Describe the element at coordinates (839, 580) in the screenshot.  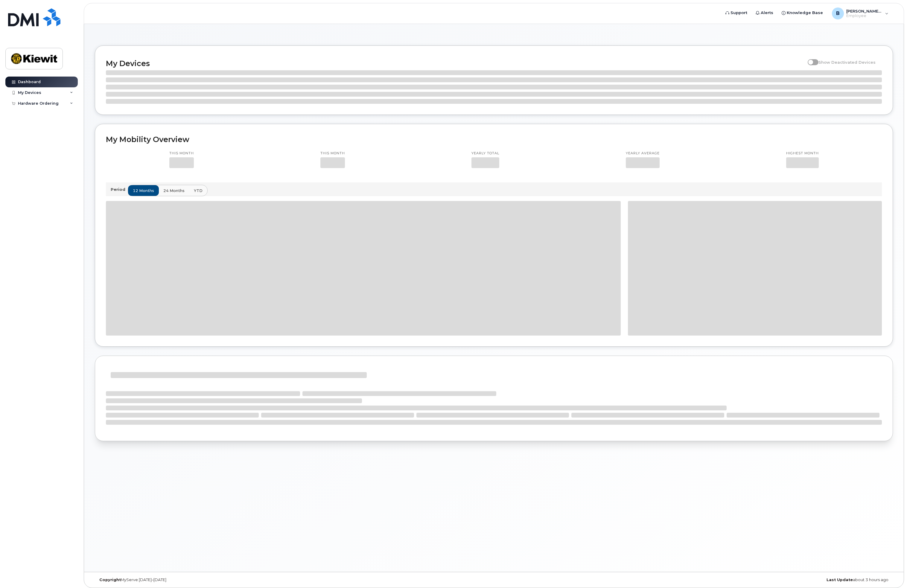
I see `strong: Last Update` at that location.